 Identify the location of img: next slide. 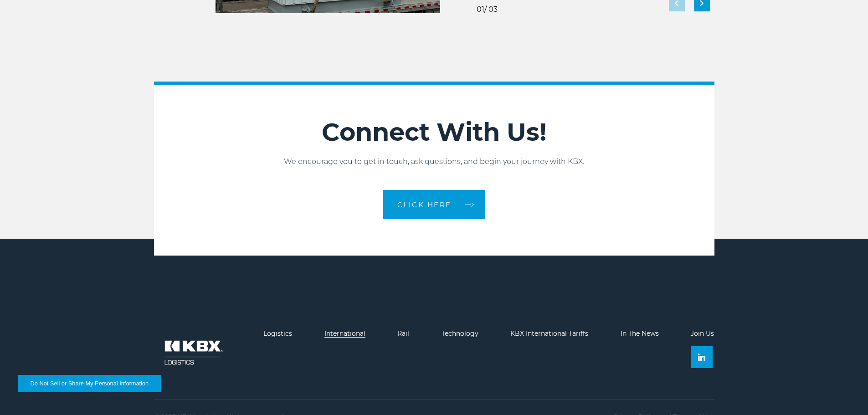
(702, 3).